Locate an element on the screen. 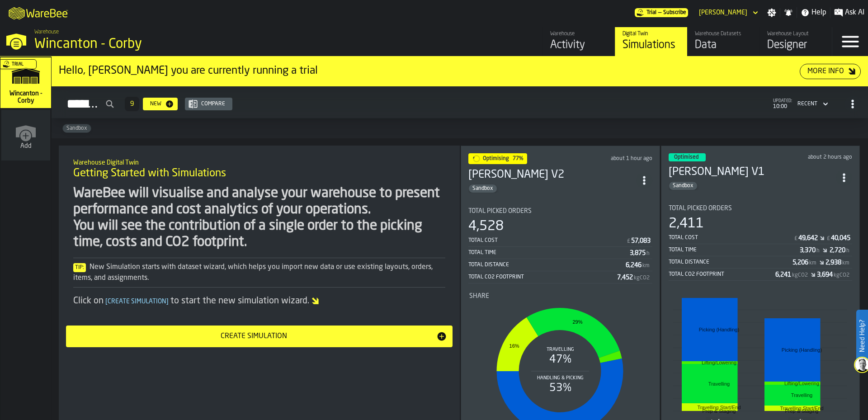 Image resolution: width=868 pixels, height=420 pixels. div: Wincanton - Corby is located at coordinates (157, 44).